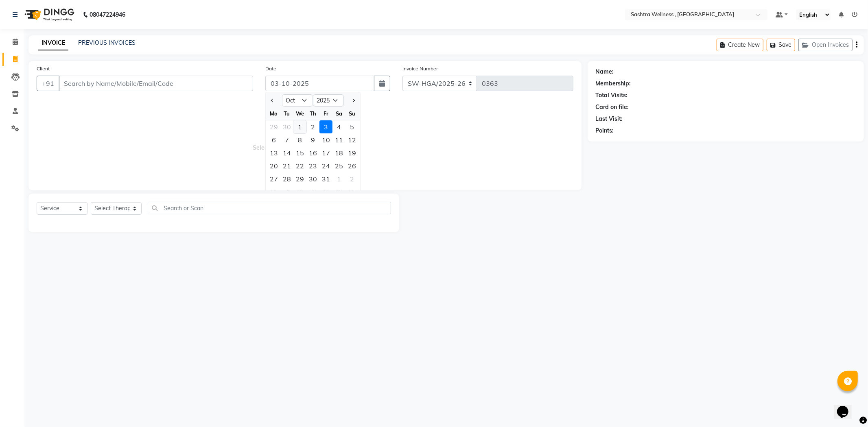 This screenshot has height=427, width=868. I want to click on div: Sunday, November 2, 2025, so click(352, 179).